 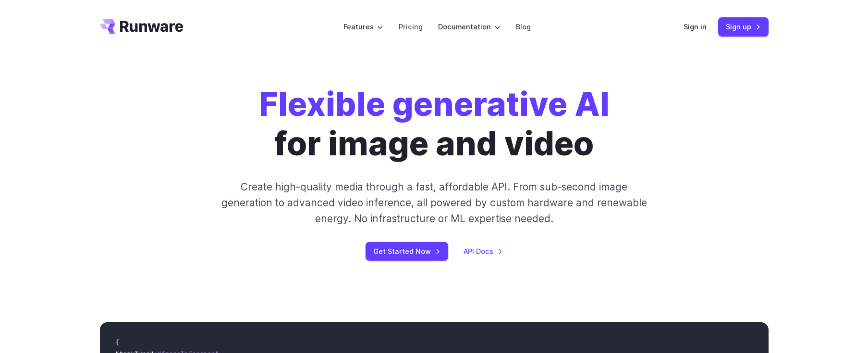 I want to click on p: Create high-quality media through a fast, affordable API. From sub-second image generation to adv..., so click(x=434, y=203).